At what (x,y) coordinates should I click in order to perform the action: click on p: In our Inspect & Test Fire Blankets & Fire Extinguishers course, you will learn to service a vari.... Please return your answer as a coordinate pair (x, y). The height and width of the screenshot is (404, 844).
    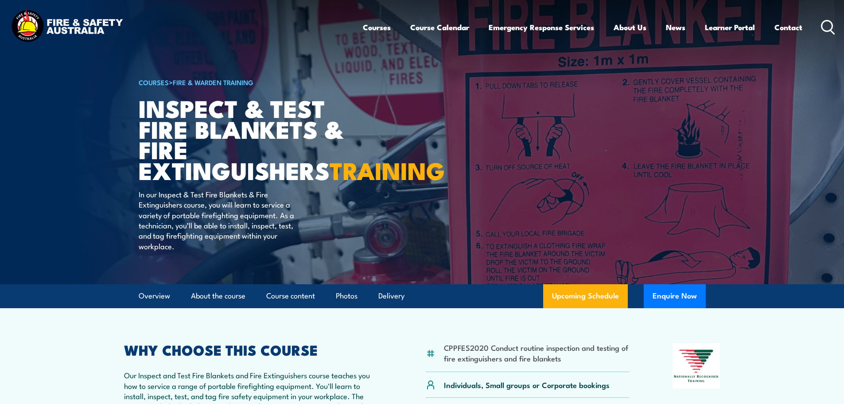
    Looking at the image, I should click on (219, 220).